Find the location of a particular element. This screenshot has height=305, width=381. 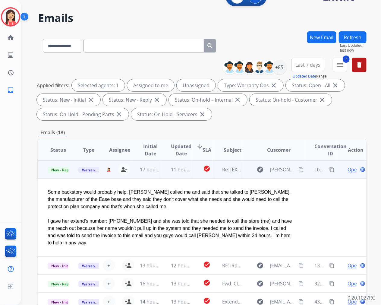

div: Unassigned is located at coordinates (196, 85).